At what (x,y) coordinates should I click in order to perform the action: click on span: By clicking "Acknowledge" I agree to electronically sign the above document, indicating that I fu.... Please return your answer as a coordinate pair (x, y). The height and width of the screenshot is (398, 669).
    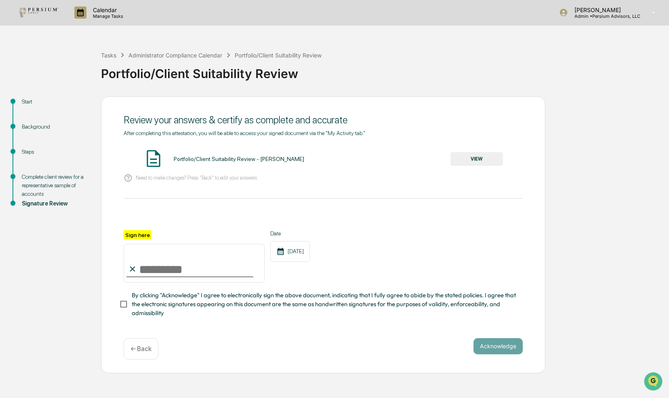
    Looking at the image, I should click on (324, 304).